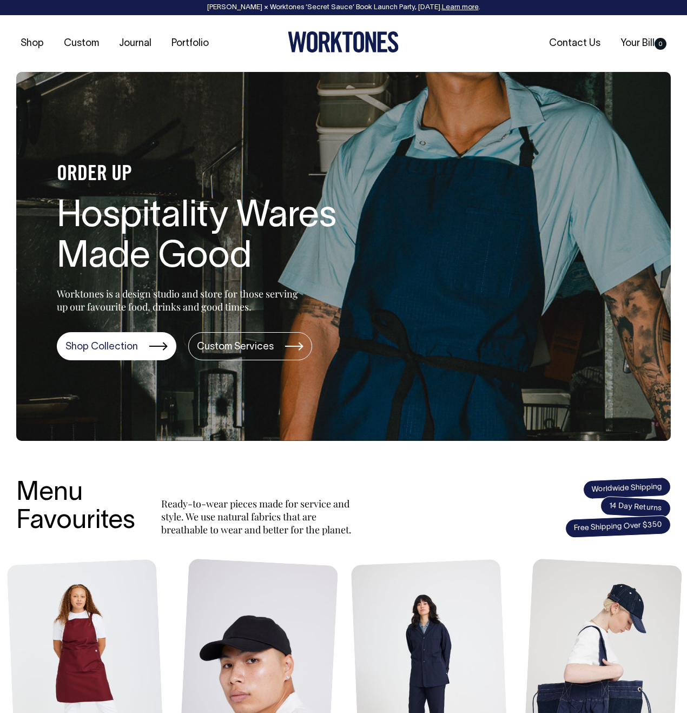  What do you see at coordinates (230, 175) in the screenshot?
I see `h4: ORDER UP` at bounding box center [230, 175].